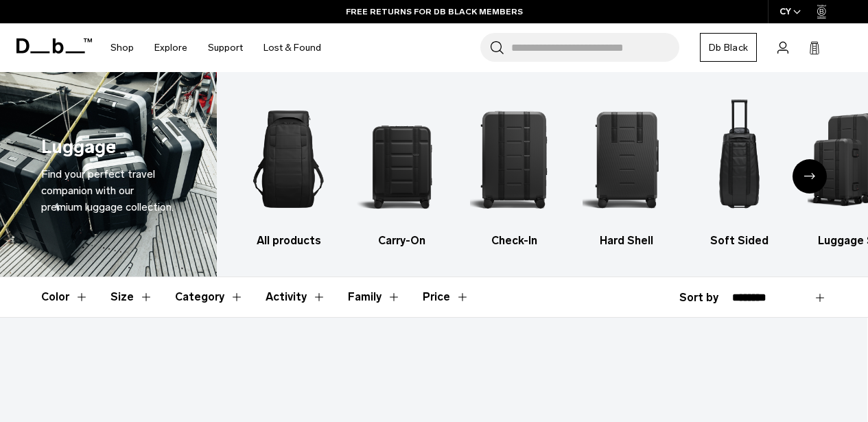 The width and height of the screenshot is (868, 422). I want to click on a: Support, so click(225, 48).